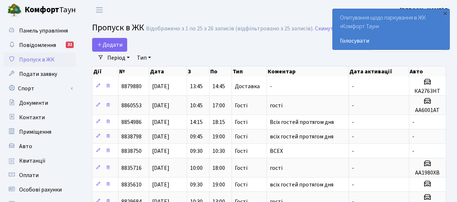 The height and width of the screenshot is (202, 457). Describe the element at coordinates (198, 71) in the screenshot. I see `th: З` at that location.